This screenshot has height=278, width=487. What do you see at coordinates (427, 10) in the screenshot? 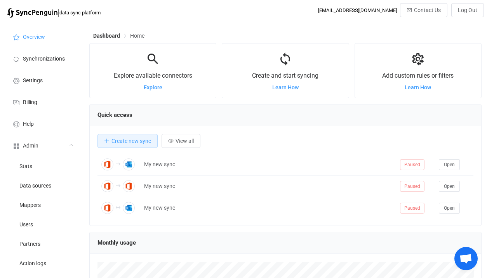
I see `span: Contact Us` at bounding box center [427, 10].